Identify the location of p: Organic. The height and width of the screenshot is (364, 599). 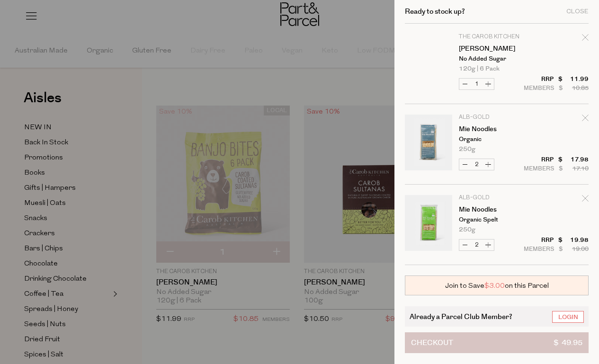
(495, 139).